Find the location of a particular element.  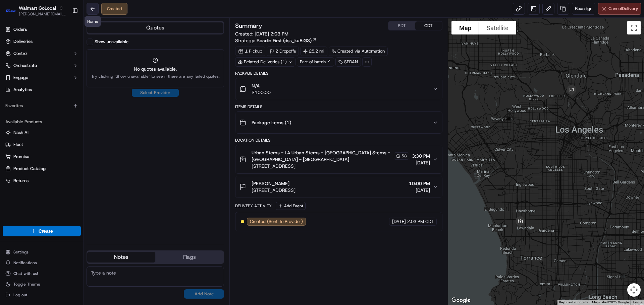

a: Nash AI is located at coordinates (42, 133).